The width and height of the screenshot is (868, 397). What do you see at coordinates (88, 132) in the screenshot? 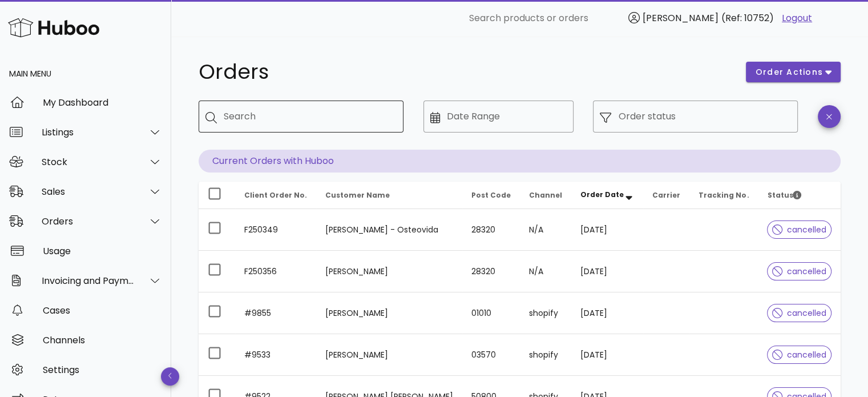
I see `div: Listings` at bounding box center [88, 132].